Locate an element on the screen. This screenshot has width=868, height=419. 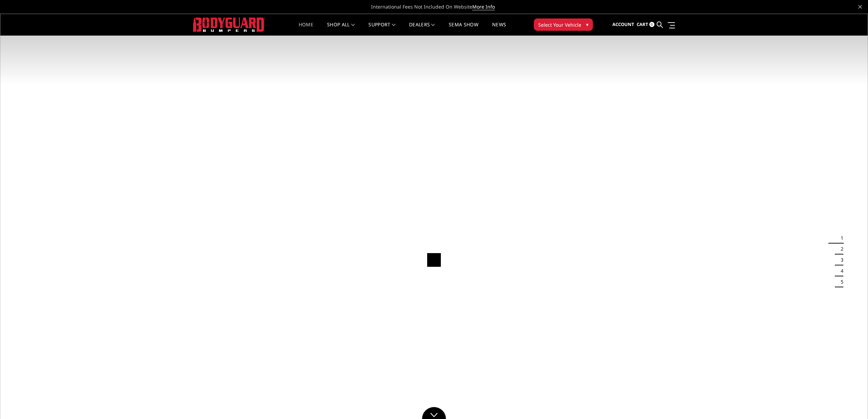
a: Cart 0 is located at coordinates (646, 25).